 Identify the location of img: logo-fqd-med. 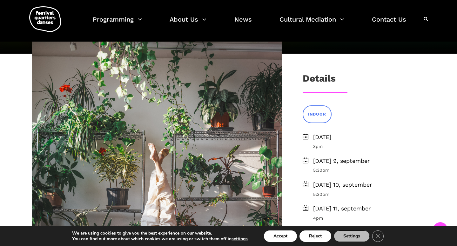
(45, 19).